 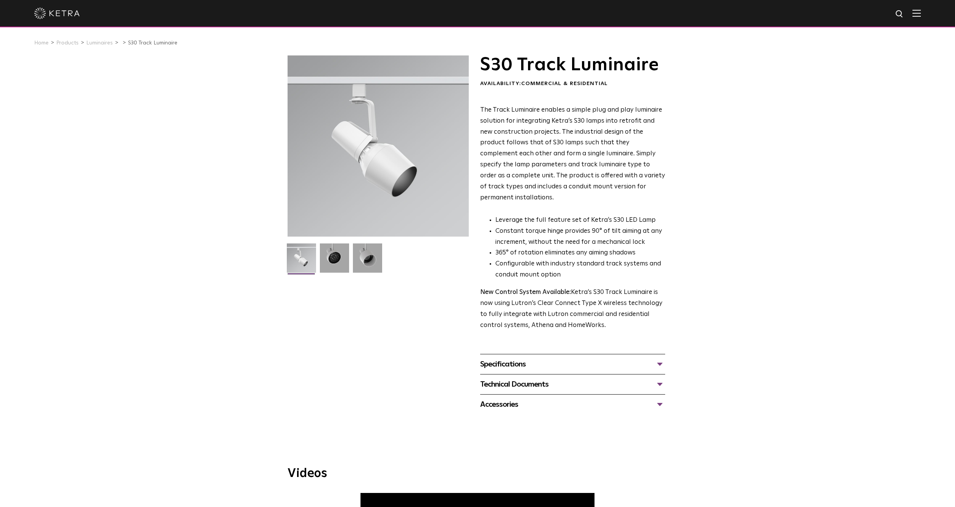 I want to click on div: Technical Documents, so click(x=573, y=385).